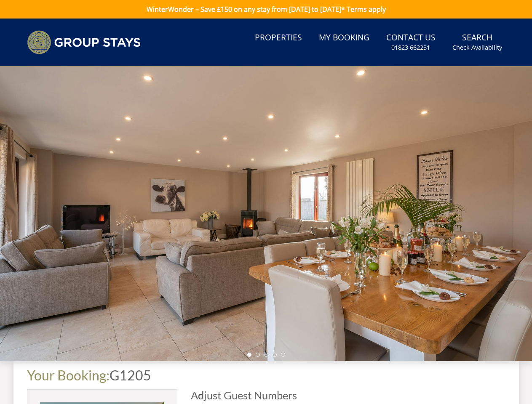 This screenshot has height=404, width=532. Describe the element at coordinates (84, 42) in the screenshot. I see `img: Group Stays` at that location.